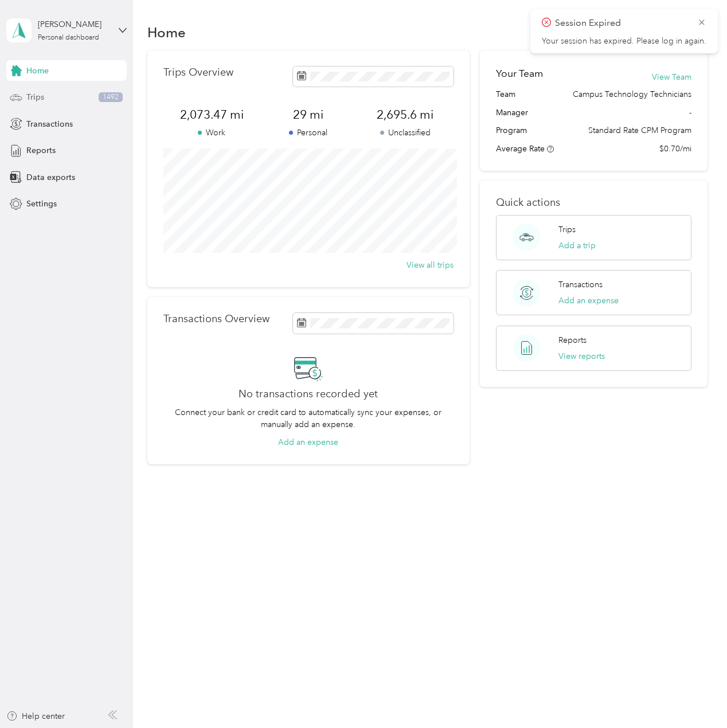  What do you see at coordinates (49, 123) in the screenshot?
I see `span: Transactions` at bounding box center [49, 123].